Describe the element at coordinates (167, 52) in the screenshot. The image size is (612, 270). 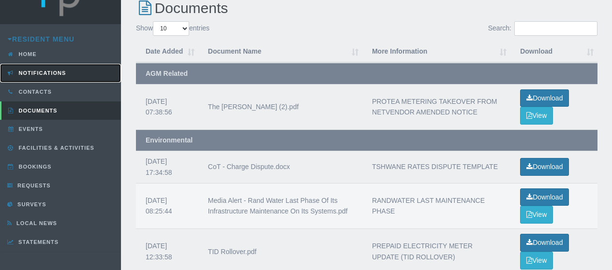
I see `th: Date Added : activate to sort column ascending` at that location.